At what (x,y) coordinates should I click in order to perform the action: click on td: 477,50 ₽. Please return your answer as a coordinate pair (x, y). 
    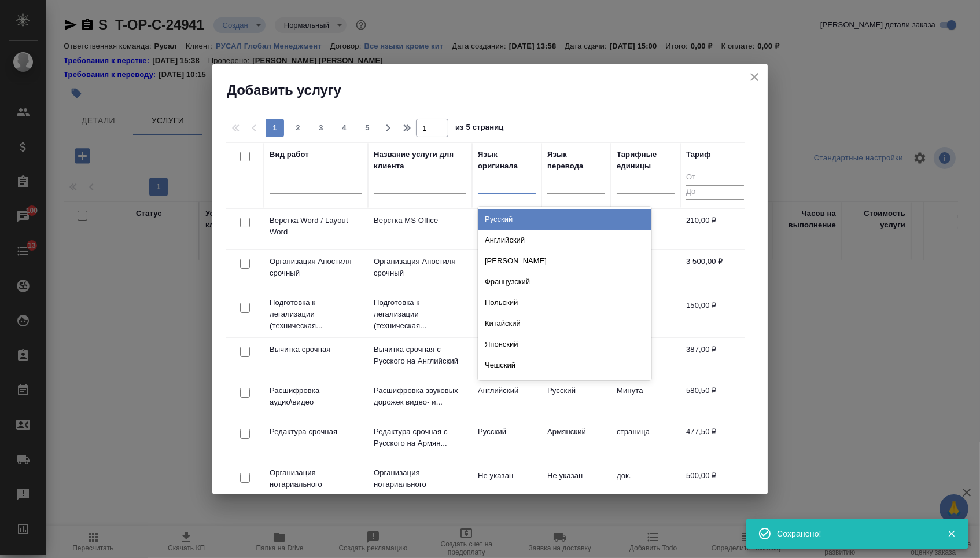
    Looking at the image, I should click on (715, 440).